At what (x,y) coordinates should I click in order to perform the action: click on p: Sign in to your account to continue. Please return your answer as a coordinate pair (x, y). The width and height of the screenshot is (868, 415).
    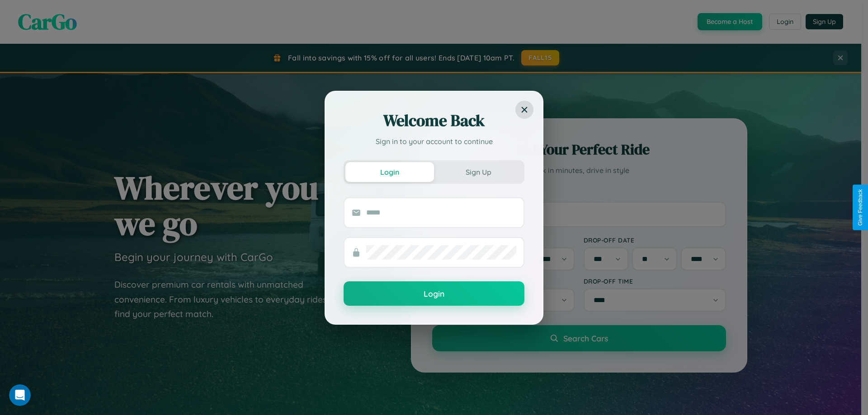
    Looking at the image, I should click on (434, 141).